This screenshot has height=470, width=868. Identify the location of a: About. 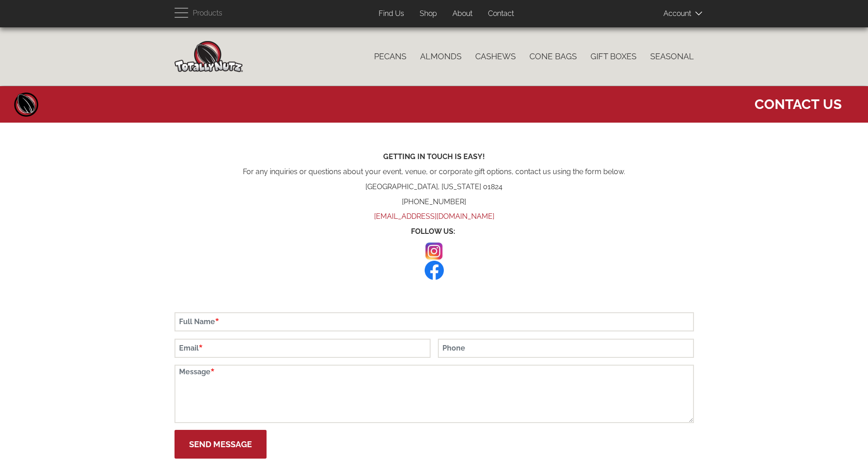
(462, 14).